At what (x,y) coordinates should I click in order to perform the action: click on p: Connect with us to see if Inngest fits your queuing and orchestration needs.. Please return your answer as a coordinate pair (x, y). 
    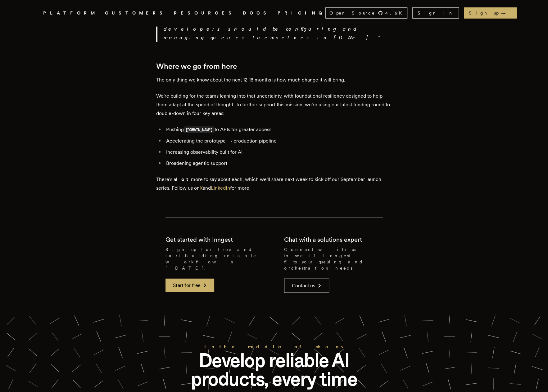
    Looking at the image, I should click on (333, 259).